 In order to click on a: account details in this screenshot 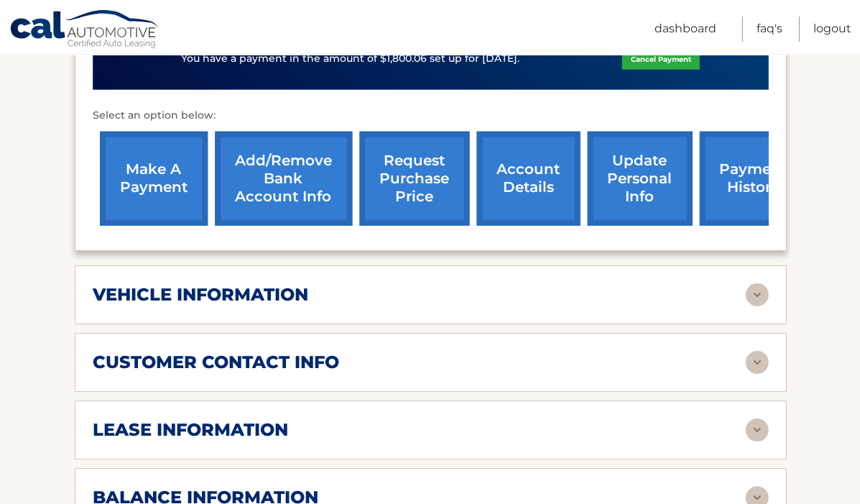, I will do `click(528, 178)`.